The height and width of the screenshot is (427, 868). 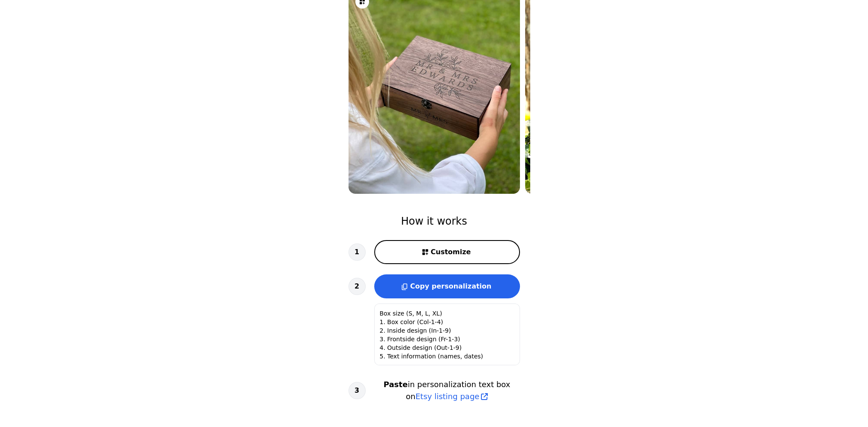 I want to click on span: 1, so click(x=357, y=252).